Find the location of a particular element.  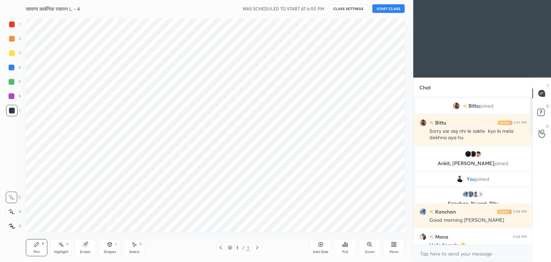

span: Bittu is located at coordinates (474, 106).